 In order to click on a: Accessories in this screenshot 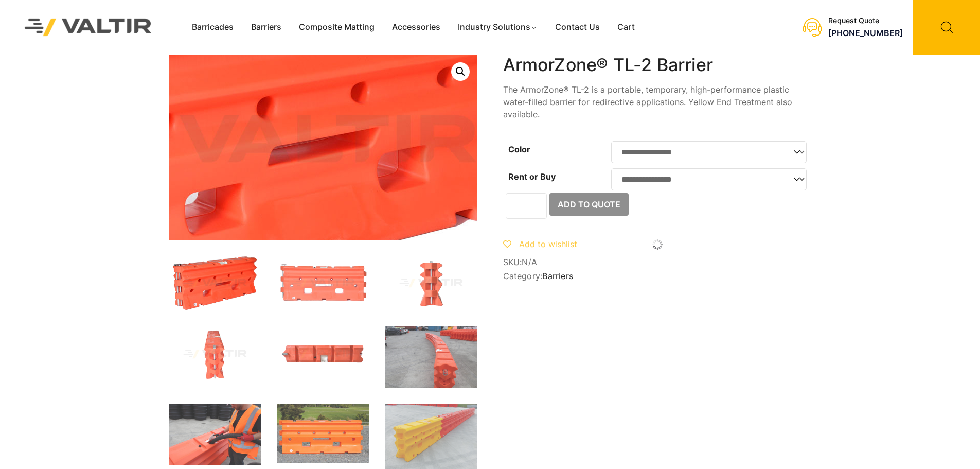, I will do `click(416, 27)`.